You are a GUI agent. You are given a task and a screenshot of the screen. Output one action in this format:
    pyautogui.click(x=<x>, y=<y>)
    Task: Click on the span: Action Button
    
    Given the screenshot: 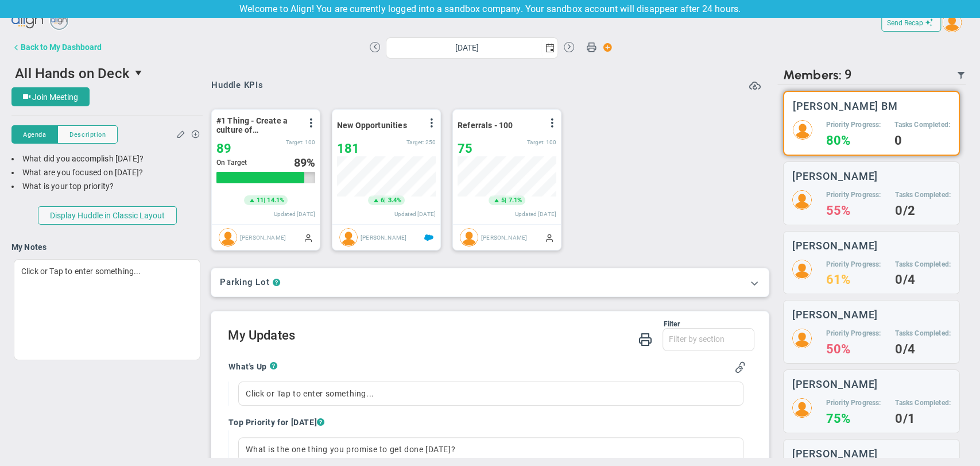 What is the action you would take?
    pyautogui.click(x=605, y=47)
    